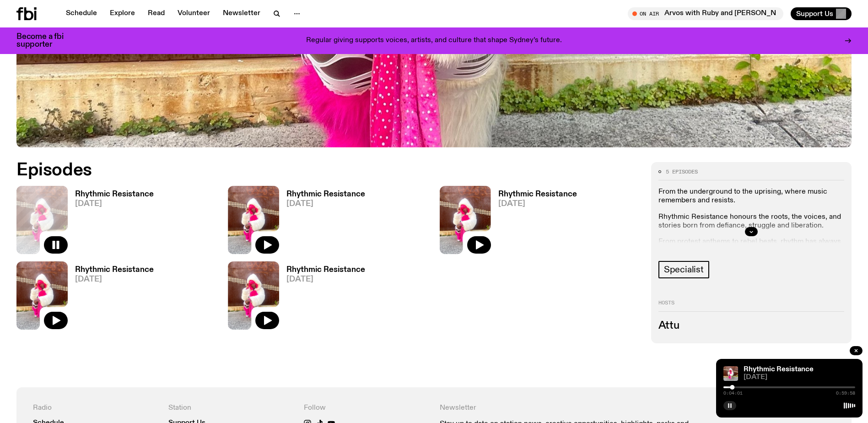 This screenshot has height=423, width=868. What do you see at coordinates (434, 41) in the screenshot?
I see `p: Regular giving supports voices, artists, and culture that shape Sydney’s future.` at bounding box center [434, 41].